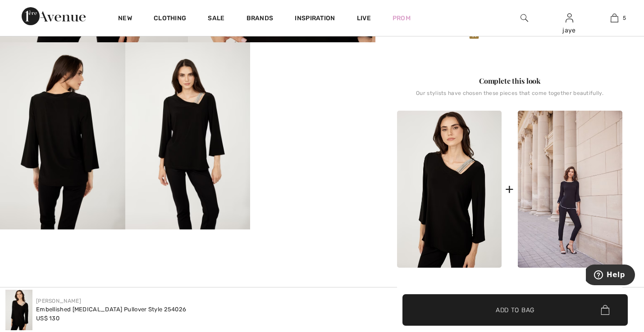 The height and width of the screenshot is (332, 644). I want to click on img: My Info, so click(569, 18).